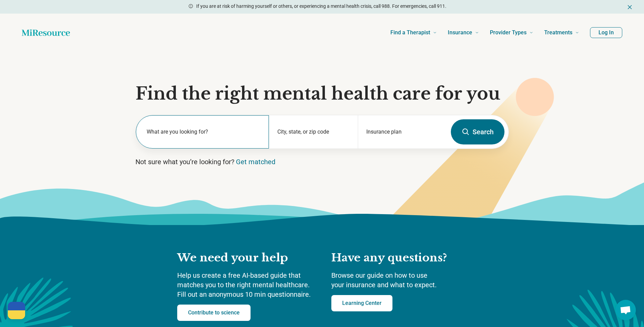  What do you see at coordinates (399, 280) in the screenshot?
I see `p: Browse our guide on how to use your insurance and what to expect.` at bounding box center [399, 280].